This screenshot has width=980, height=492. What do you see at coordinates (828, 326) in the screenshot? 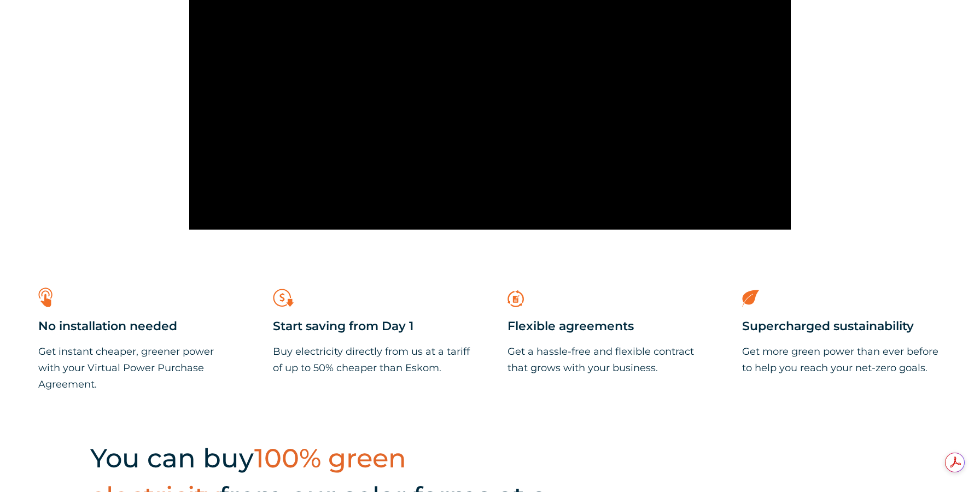
I see `span: Supercharged sustainability` at bounding box center [828, 326].